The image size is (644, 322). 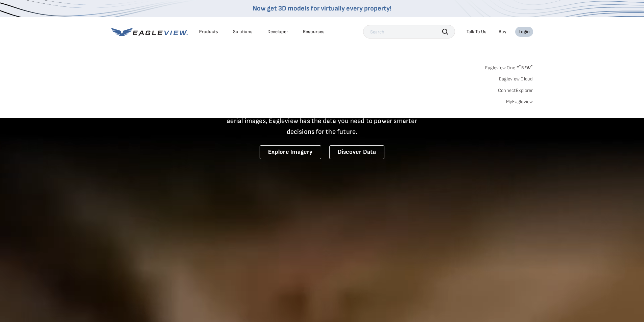 What do you see at coordinates (476, 32) in the screenshot?
I see `div: Talk To Us` at bounding box center [476, 32].